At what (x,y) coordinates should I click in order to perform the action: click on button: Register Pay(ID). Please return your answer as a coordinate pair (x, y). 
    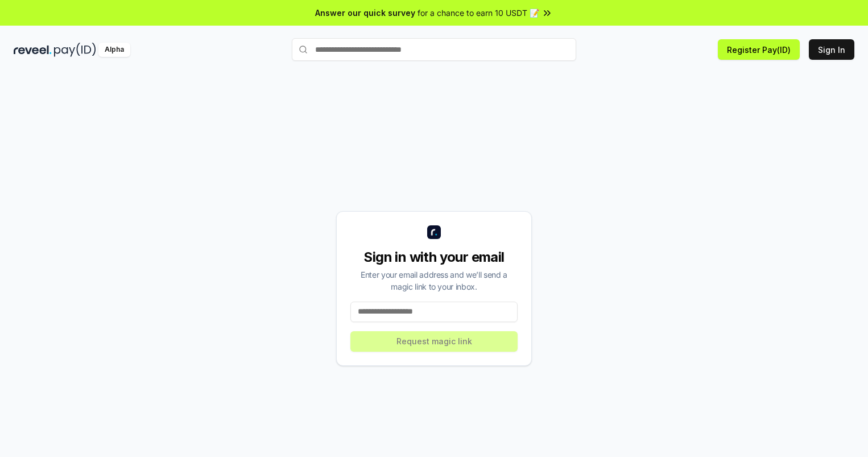
    Looking at the image, I should click on (759, 49).